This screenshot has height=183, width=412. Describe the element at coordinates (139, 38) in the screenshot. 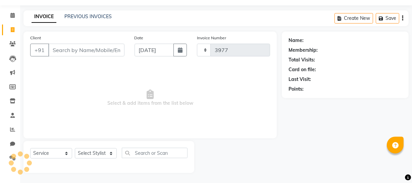

I see `label: Date` at that location.